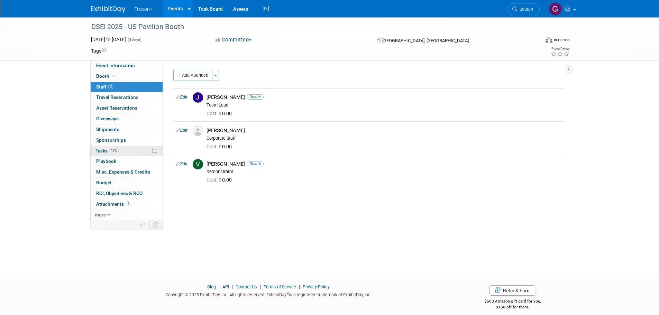 This screenshot has height=315, width=659. I want to click on span: Booth, so click(106, 76).